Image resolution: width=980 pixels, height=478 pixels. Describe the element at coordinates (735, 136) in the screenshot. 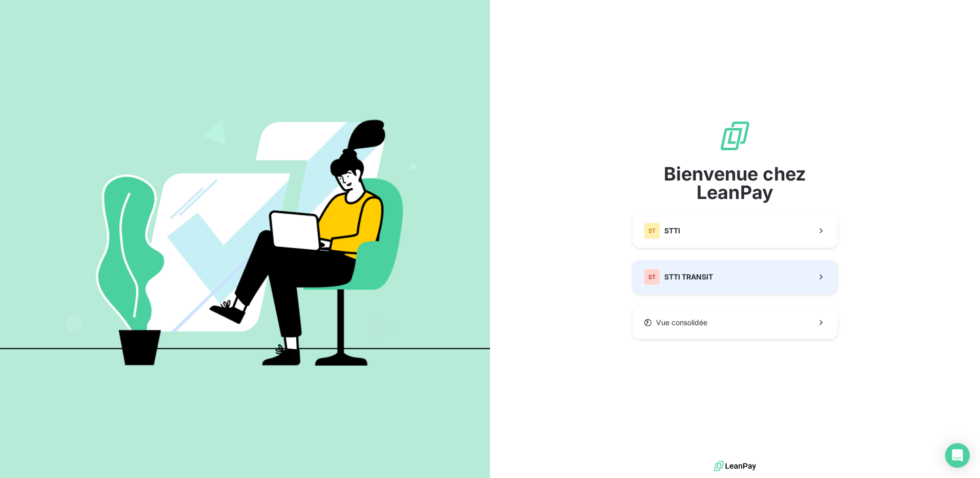

I see `img: logo sigle` at that location.